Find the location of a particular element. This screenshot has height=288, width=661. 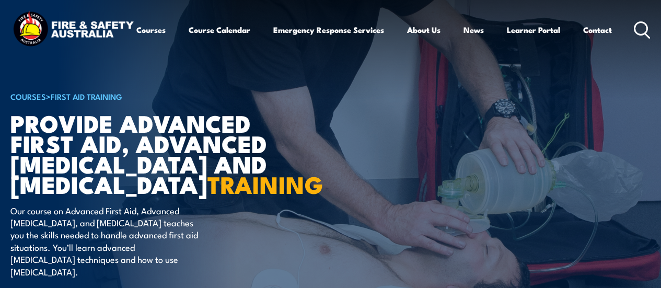

a: Courses is located at coordinates (151, 30).